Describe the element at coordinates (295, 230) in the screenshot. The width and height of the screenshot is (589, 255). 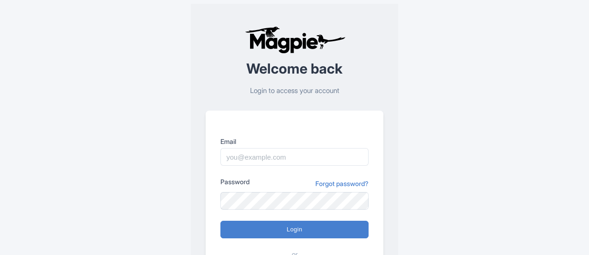
I see `input: Login` at that location.